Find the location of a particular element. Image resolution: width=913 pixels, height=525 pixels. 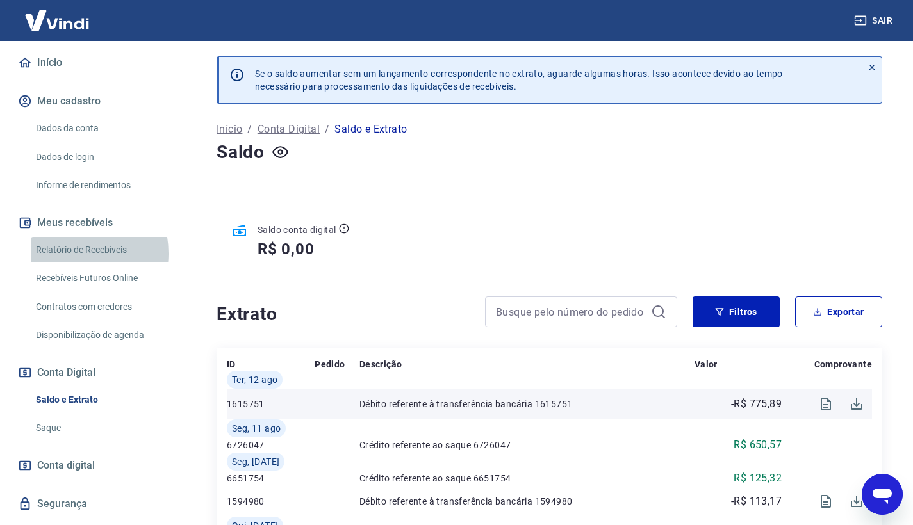

button: Meus recebíveis is located at coordinates (95, 223).